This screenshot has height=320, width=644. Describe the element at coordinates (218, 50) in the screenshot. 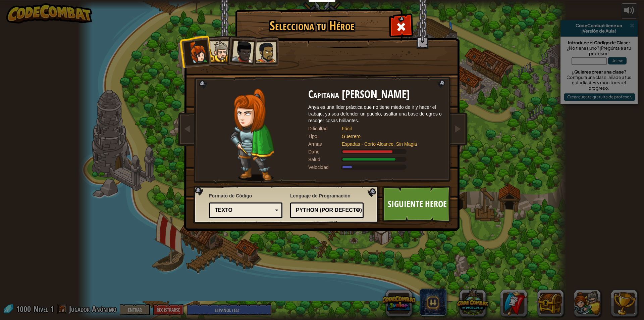

I see `li: Señor Tharin Puñotrueno` at that location.